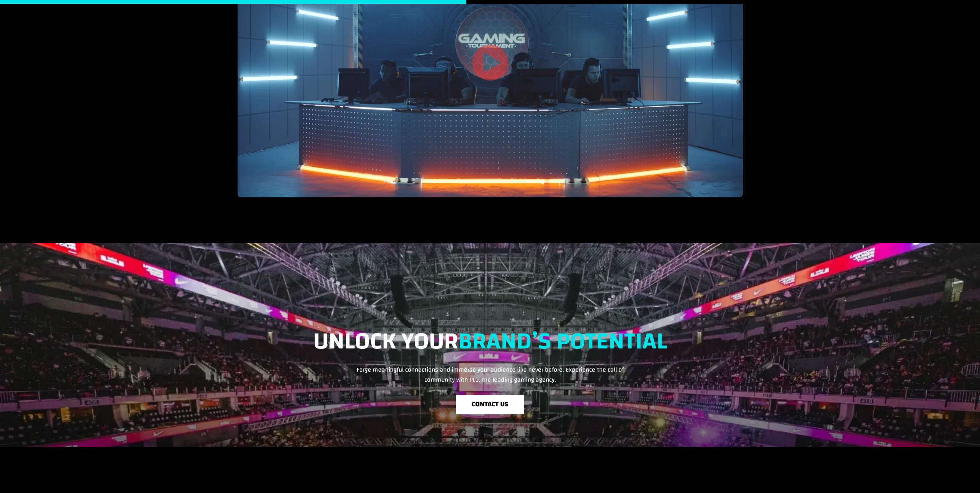 This screenshot has width=980, height=493. I want to click on div: Chat Widget, so click(960, 474).